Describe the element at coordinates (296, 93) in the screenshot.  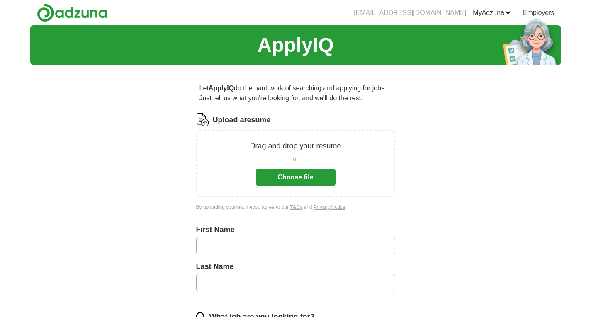
I see `p: Let do the hard work of searching and applying for jobs. Just tell us what you're looking for, an...` at that location.